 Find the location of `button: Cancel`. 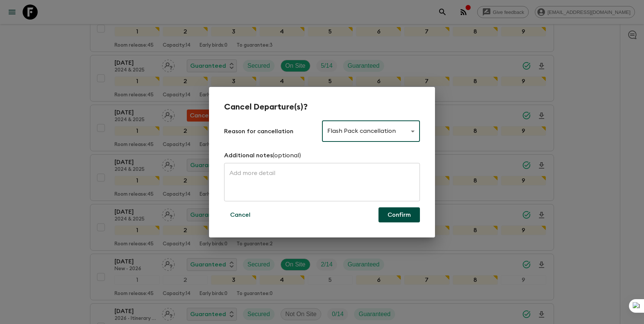

button: Cancel is located at coordinates (240, 215).